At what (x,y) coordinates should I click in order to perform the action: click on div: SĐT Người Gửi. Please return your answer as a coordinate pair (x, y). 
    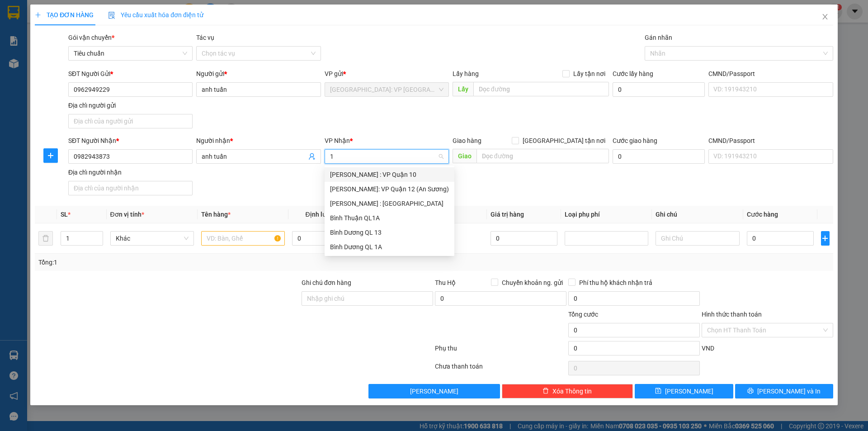
    Looking at the image, I should click on (130, 74).